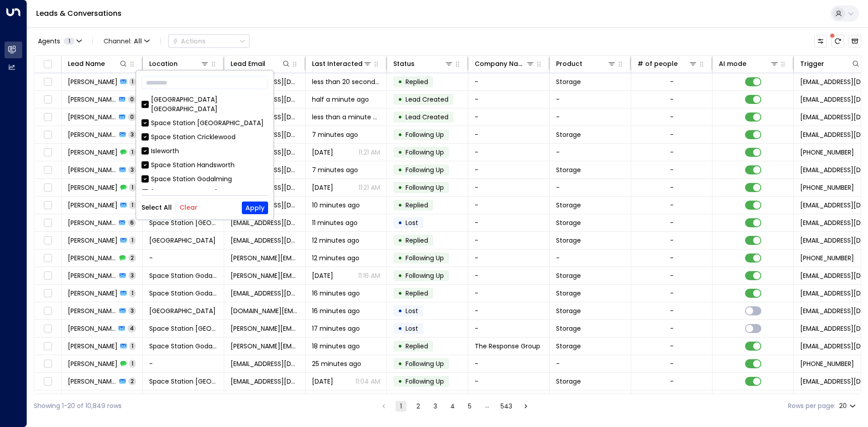 The image size is (868, 427). I want to click on button: Go to page 4, so click(453, 406).